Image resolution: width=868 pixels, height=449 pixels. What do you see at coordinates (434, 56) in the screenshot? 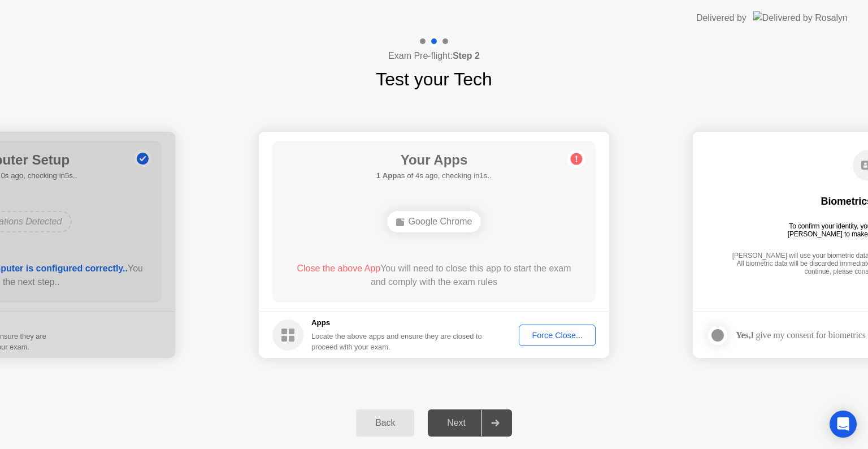
I see `h4: Exam Pre-flight:` at bounding box center [434, 56].